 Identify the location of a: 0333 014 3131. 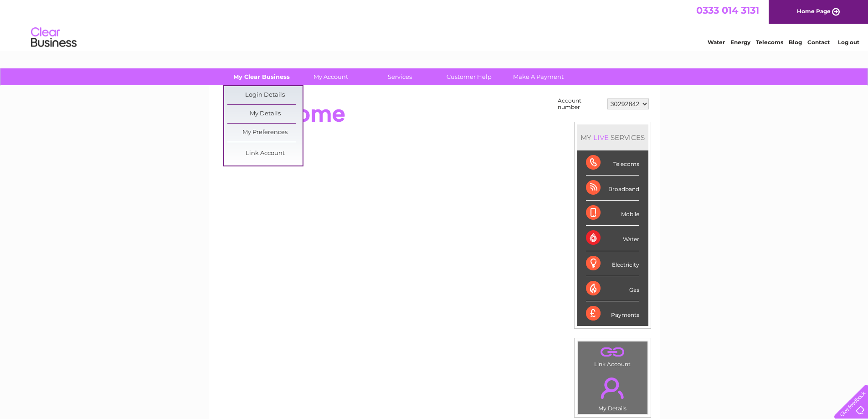
(727, 10).